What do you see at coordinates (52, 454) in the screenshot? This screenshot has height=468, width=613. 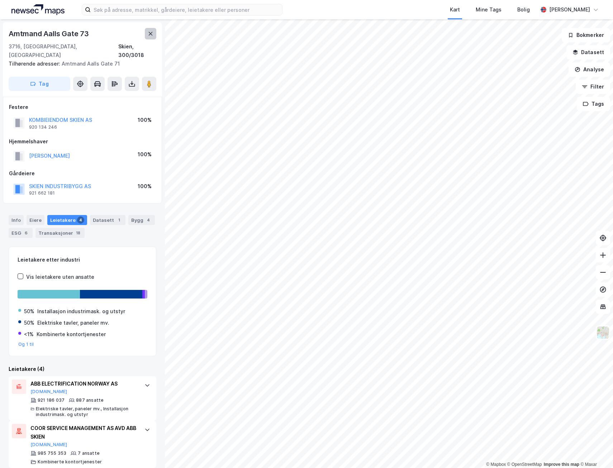 I see `div: 985 755 353` at bounding box center [52, 454].